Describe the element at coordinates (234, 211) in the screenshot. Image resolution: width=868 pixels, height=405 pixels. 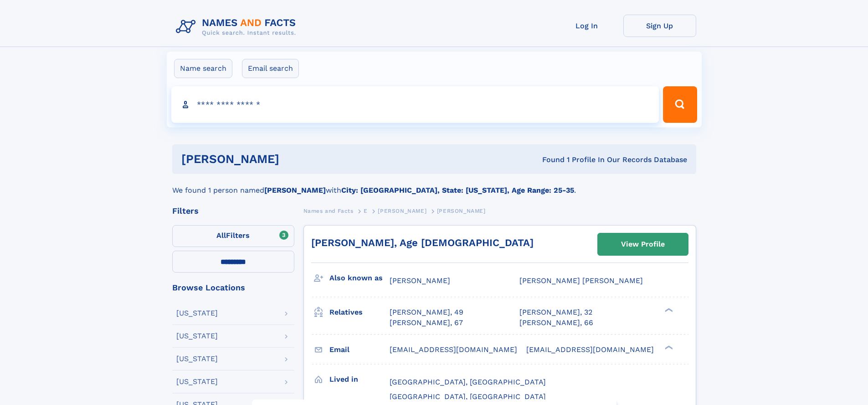
I see `div: Filters` at that location.